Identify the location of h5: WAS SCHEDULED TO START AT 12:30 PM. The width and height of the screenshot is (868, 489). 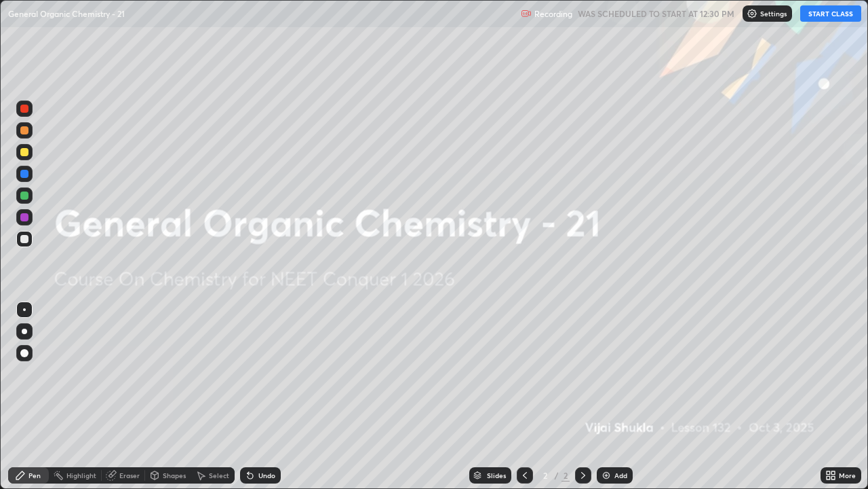
(656, 13).